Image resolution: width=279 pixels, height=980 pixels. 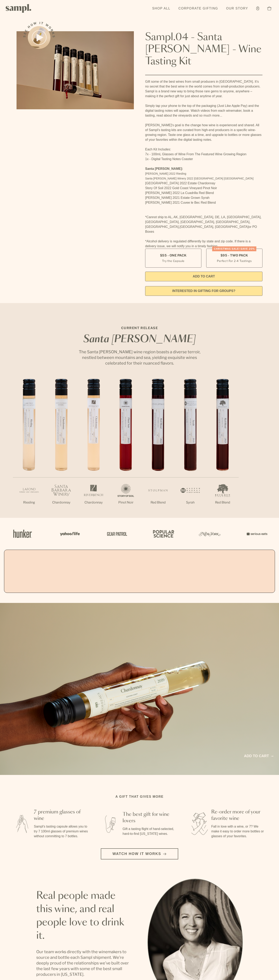 I want to click on img: Artboard_7_5b34974b-f019-449e-91fb-745f8d0877ee_x450.png, so click(x=257, y=533).